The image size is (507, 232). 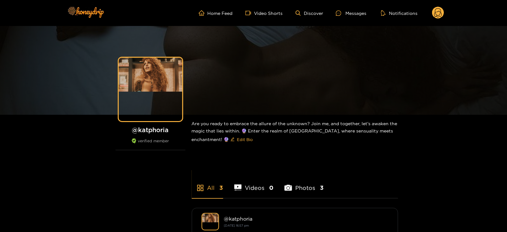 What do you see at coordinates (271, 188) in the screenshot?
I see `span: 0` at bounding box center [271, 188].